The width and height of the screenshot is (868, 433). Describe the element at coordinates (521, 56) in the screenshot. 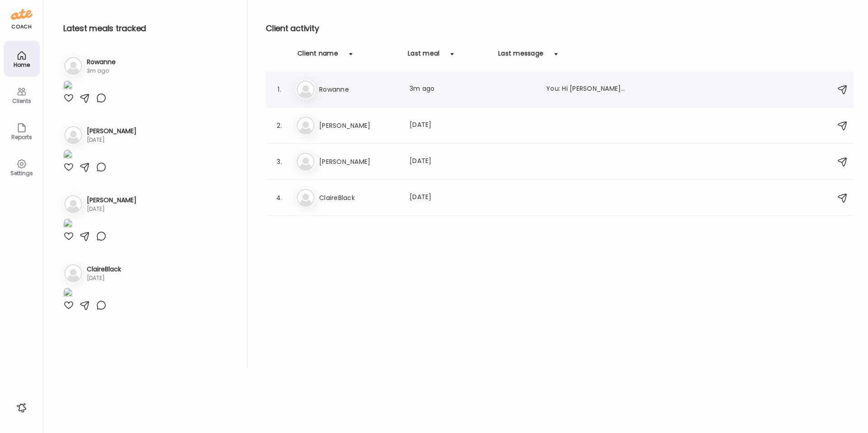

I see `div: Last message` at that location.